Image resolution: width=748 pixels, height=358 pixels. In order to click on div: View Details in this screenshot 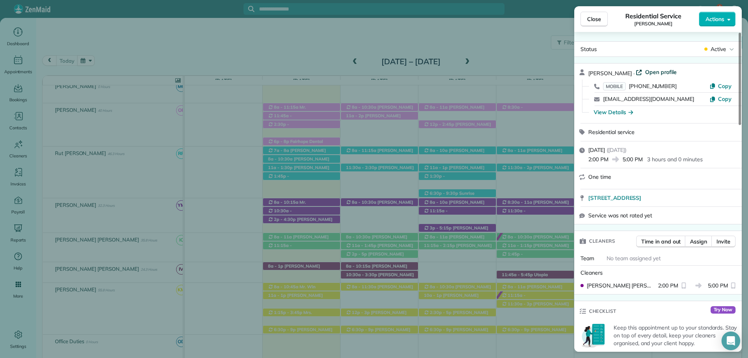, I will do `click(613, 112)`.